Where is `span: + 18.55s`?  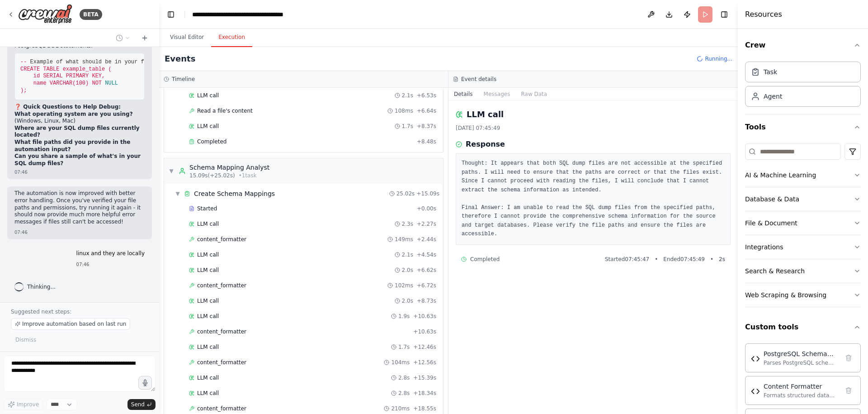
span: + 18.55s is located at coordinates (425, 408).